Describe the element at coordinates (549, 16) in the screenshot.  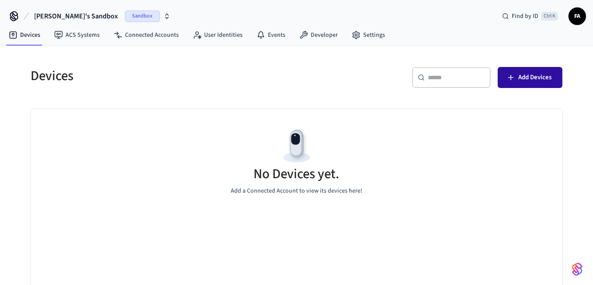
I see `span: Ctrl K` at that location.